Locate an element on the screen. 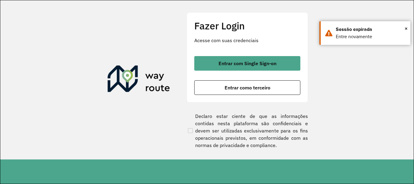  h2: Fazer Login is located at coordinates (247, 26).